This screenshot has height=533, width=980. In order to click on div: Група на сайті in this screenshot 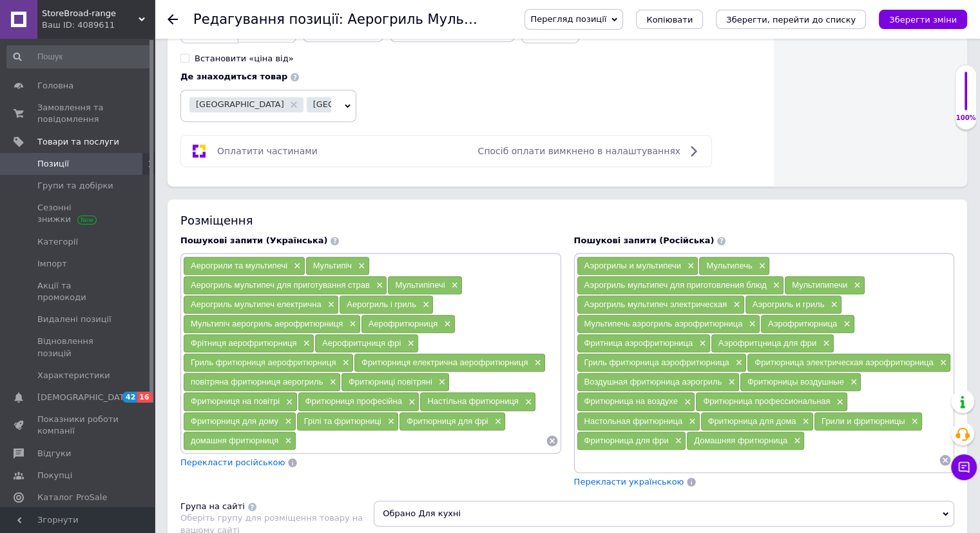, I will do `click(213, 507)`.